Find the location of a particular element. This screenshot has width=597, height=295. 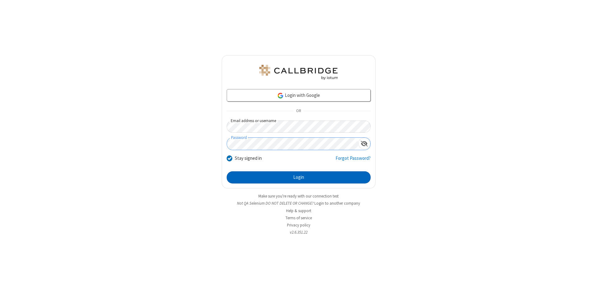

div: Show password is located at coordinates (364, 143).